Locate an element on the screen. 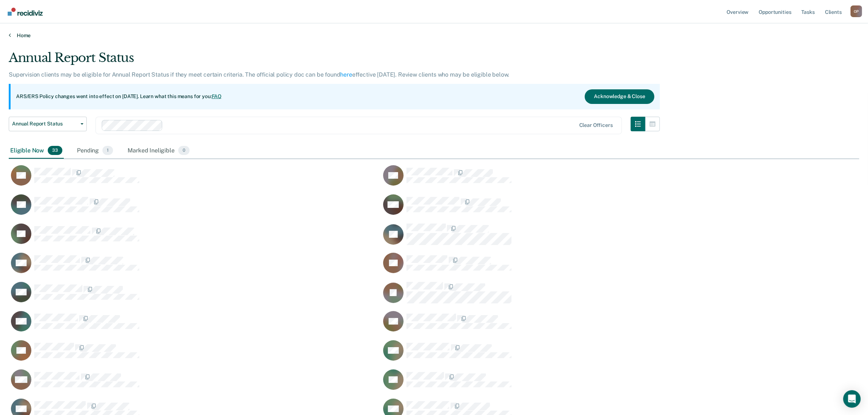  a: FAQ is located at coordinates (217, 96).